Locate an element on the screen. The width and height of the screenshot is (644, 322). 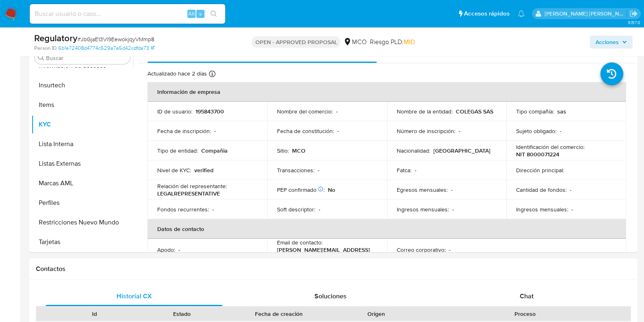
p: Fecha de constitución : is located at coordinates (306, 131).